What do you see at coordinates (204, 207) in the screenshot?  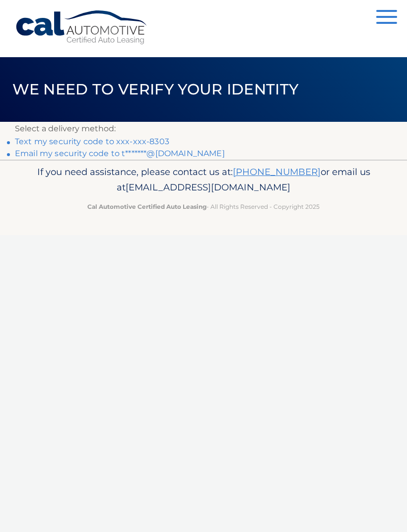 I see `p: - All Rights Reserved - Copyright 2025` at bounding box center [204, 207].